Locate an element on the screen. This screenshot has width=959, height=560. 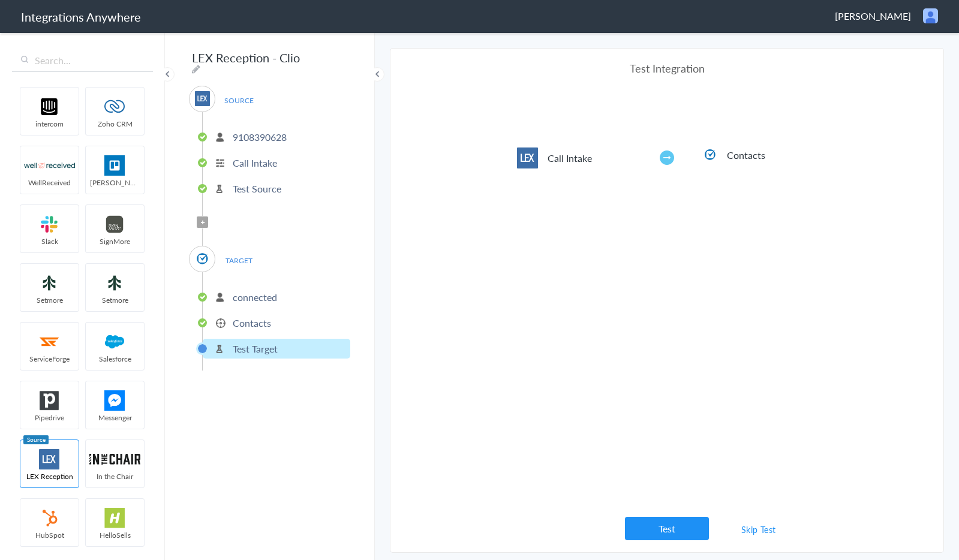
img: intercom-logo.svg is located at coordinates (49, 107).